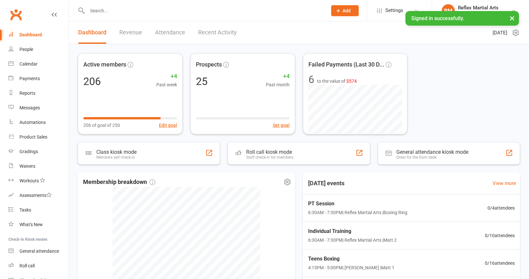 Image resolution: width=529 pixels, height=279 pixels. I want to click on span: Past week, so click(167, 85).